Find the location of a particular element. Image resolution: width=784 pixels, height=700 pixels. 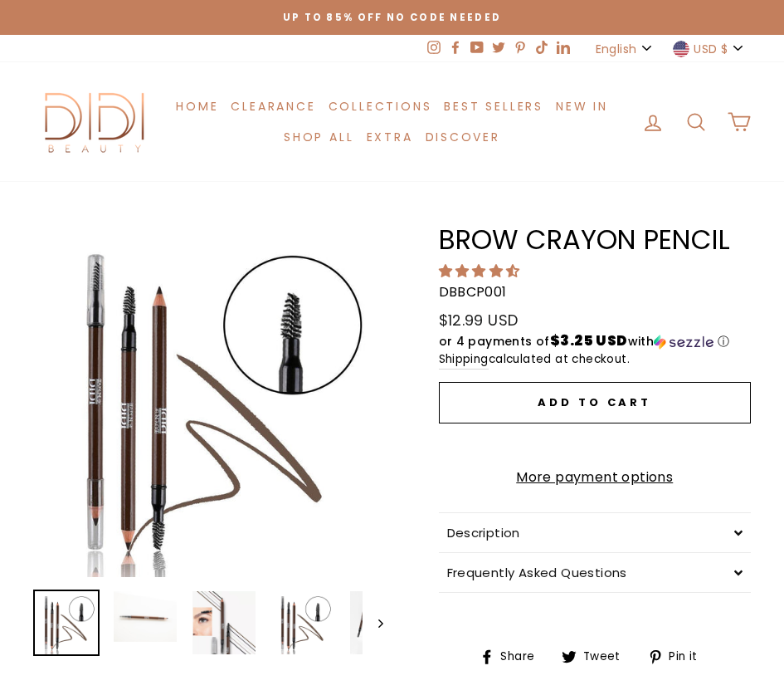

button: Next is located at coordinates (373, 623).